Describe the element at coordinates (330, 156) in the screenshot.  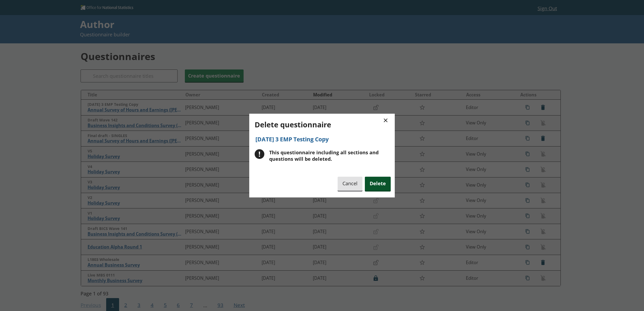
I see `div: This questionnaire including all sections and questions will be deleted.` at that location.